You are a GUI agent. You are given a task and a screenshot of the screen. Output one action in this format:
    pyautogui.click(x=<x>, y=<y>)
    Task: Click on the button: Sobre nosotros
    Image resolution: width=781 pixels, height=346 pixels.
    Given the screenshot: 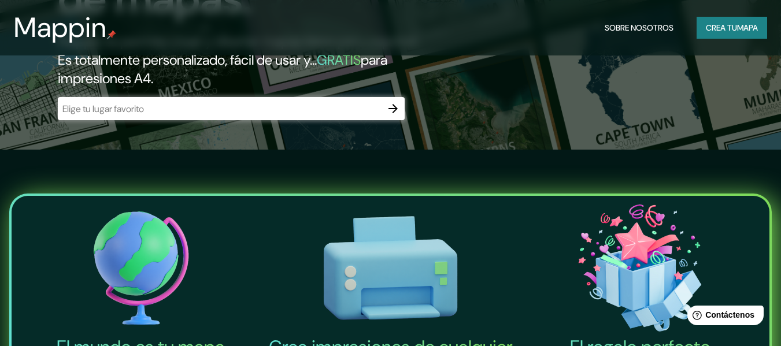 What is the action you would take?
    pyautogui.click(x=639, y=28)
    